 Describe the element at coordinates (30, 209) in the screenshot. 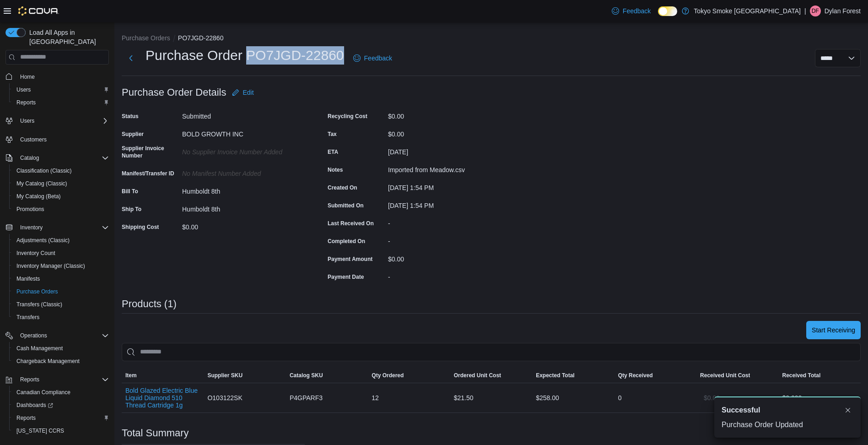

I see `a: Promotions` at that location.